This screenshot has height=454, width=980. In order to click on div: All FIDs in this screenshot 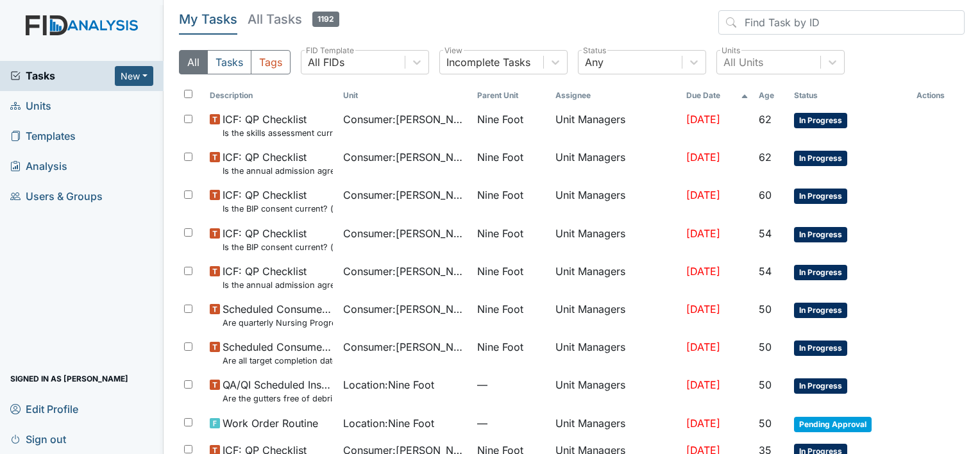, I will do `click(326, 63)`.